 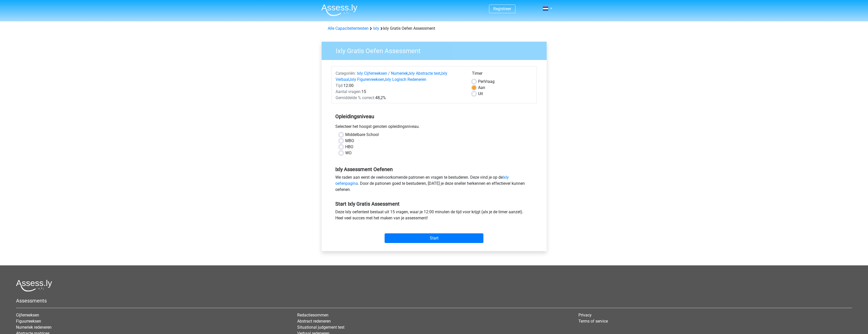 I want to click on input: Start, so click(x=434, y=239).